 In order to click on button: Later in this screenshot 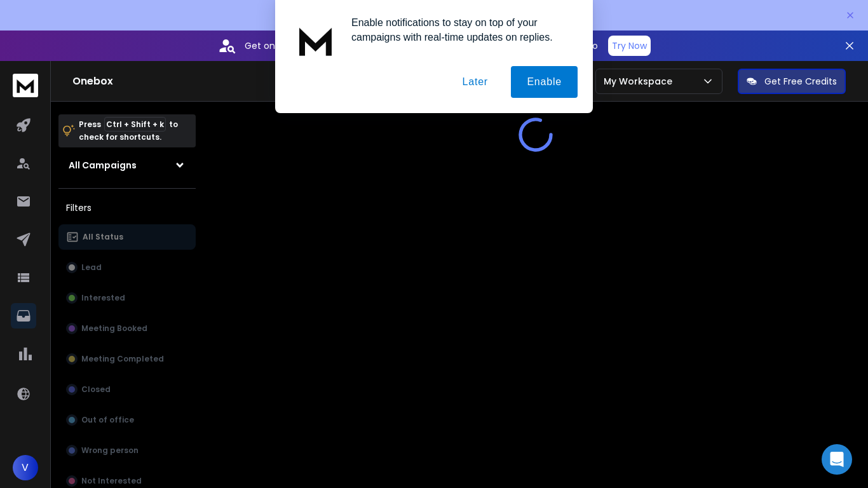, I will do `click(475, 82)`.